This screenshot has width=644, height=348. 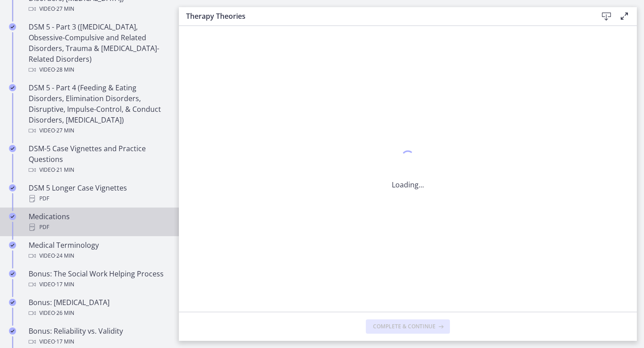 I want to click on div: 1, so click(x=408, y=158).